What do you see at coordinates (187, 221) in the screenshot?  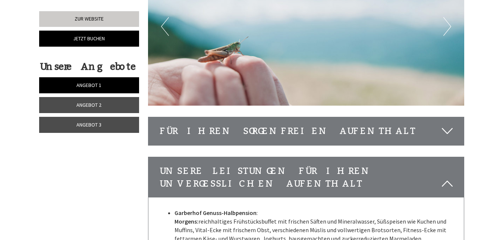 I see `strong: Morgens:` at bounding box center [187, 221].